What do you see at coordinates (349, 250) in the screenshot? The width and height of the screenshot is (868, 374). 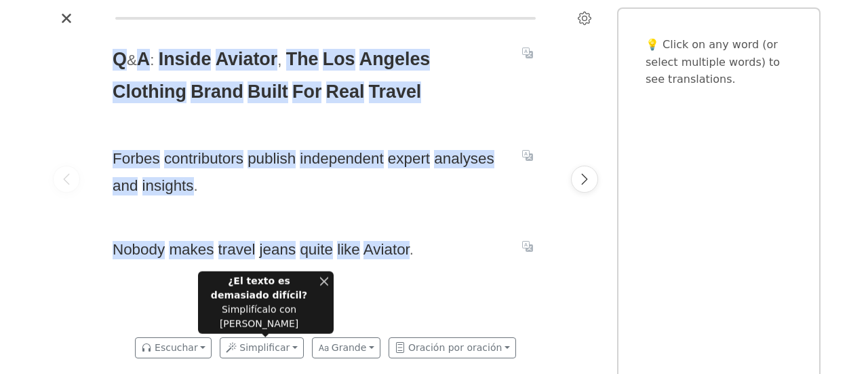 I see `span: like` at bounding box center [349, 250].